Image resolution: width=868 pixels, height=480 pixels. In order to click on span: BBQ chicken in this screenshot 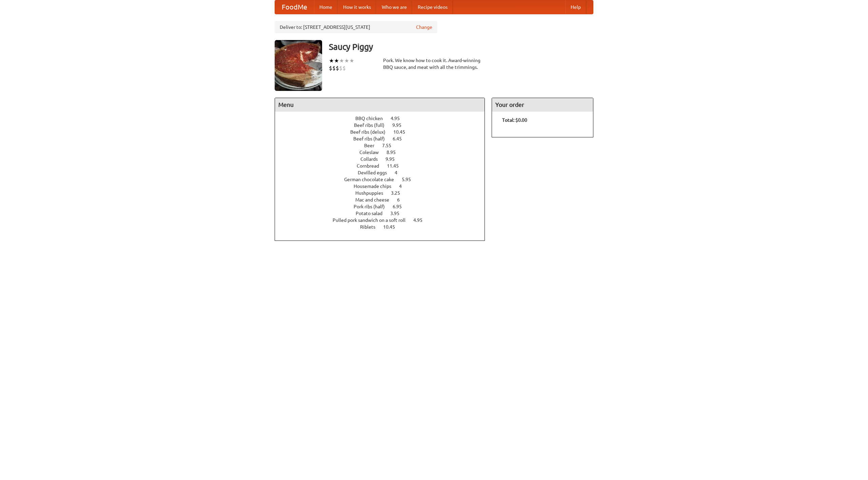, I will do `click(372, 119)`.